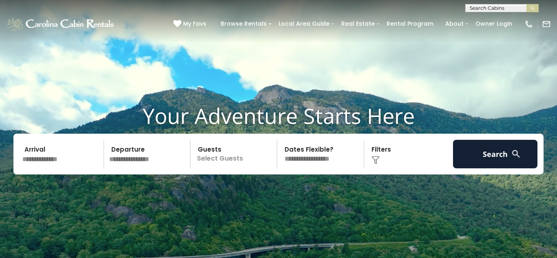 This screenshot has width=557, height=258. I want to click on img: White-1-1-2.png, so click(61, 24).